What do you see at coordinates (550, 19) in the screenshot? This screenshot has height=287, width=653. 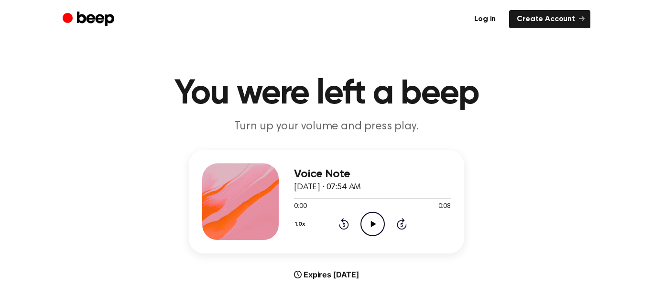 I see `a: Create Account` at bounding box center [550, 19].